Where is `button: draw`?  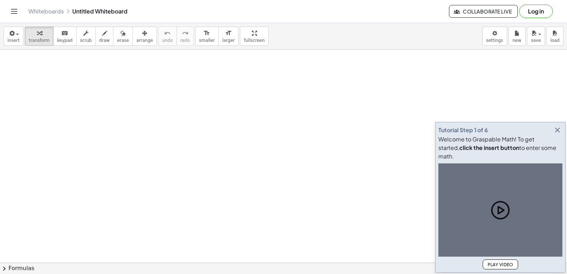 button: draw is located at coordinates (105, 36).